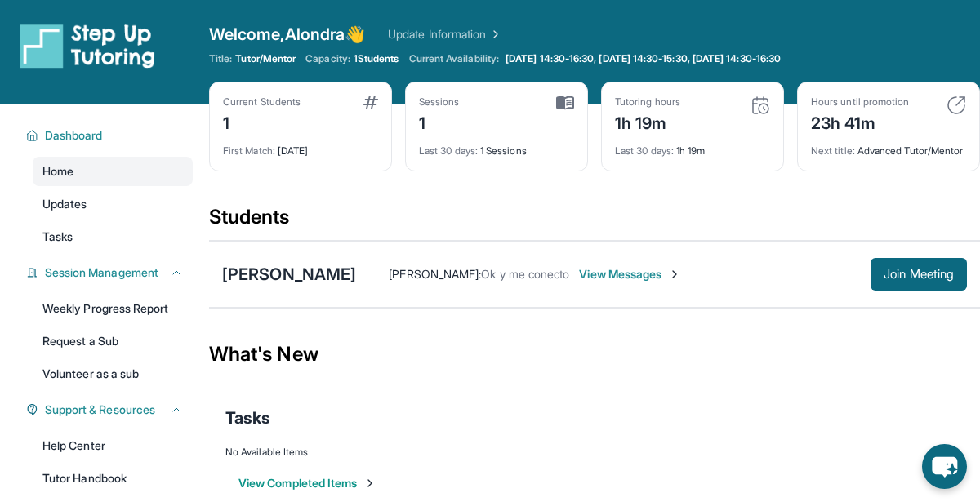 The height and width of the screenshot is (502, 980). What do you see at coordinates (675, 274) in the screenshot?
I see `img: Chevron-Right` at bounding box center [675, 274].